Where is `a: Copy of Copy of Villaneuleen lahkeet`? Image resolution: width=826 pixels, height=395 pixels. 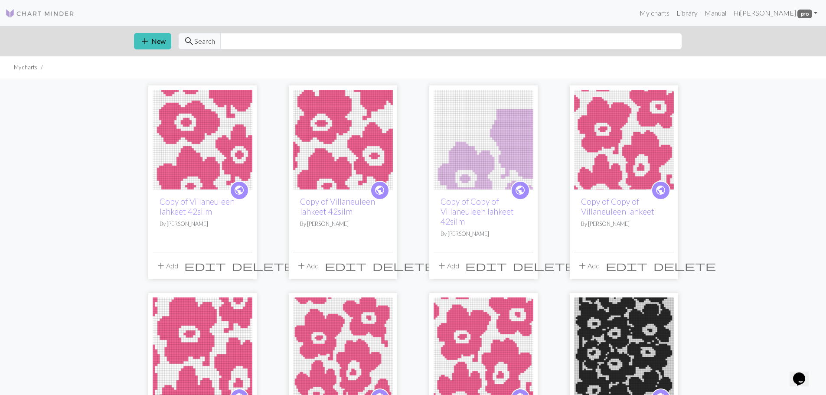
a: Copy of Copy of Villaneuleen lahkeet is located at coordinates (617, 206).